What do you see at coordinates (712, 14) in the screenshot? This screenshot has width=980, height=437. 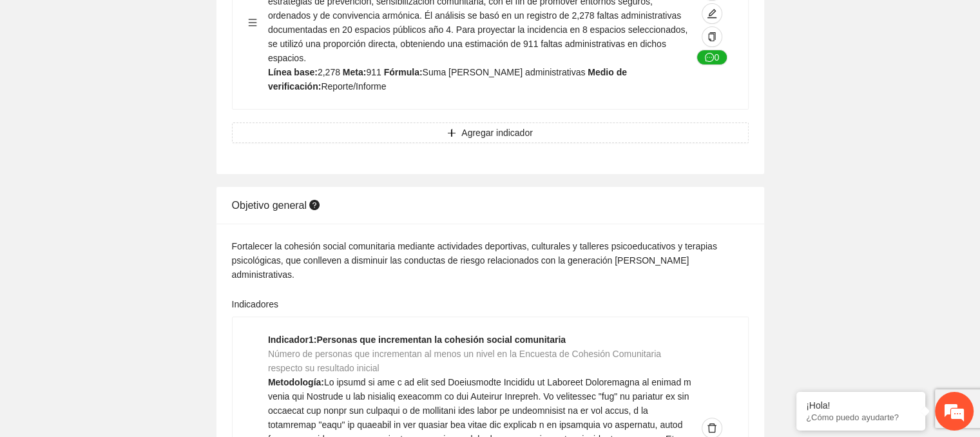 I see `span: edit` at bounding box center [712, 14].